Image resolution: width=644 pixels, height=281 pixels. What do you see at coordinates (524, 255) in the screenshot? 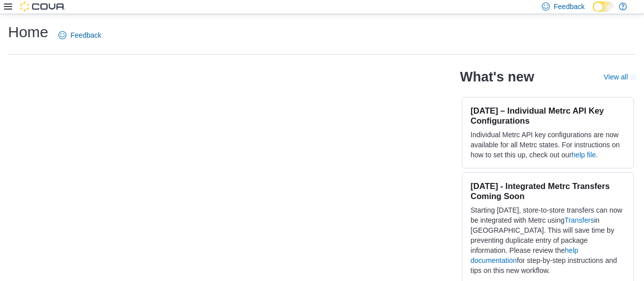
I see `a: help documentation` at bounding box center [524, 255].